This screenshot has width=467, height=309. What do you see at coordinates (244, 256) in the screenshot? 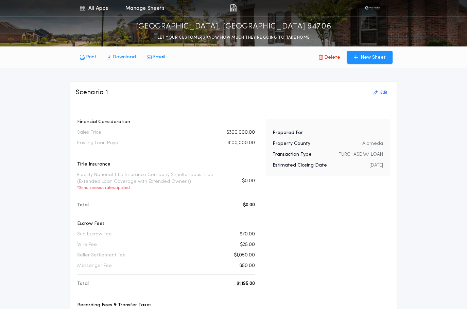
I see `p: $1,050.00` at bounding box center [244, 256].